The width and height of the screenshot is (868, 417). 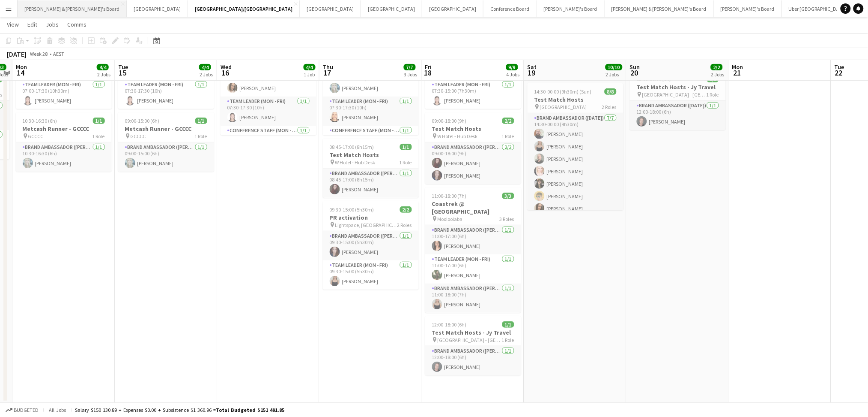 What do you see at coordinates (250, 409) in the screenshot?
I see `span: Total Budgeted $151 491.85` at bounding box center [250, 409].